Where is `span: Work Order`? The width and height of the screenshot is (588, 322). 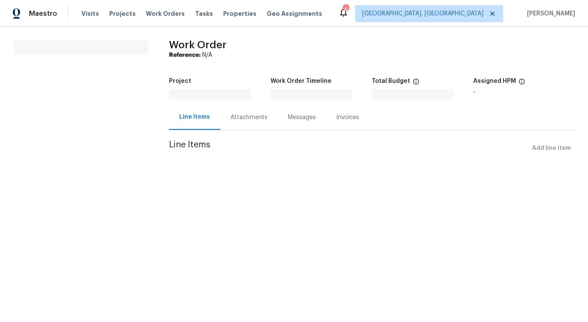
span: Work Order is located at coordinates (198, 45).